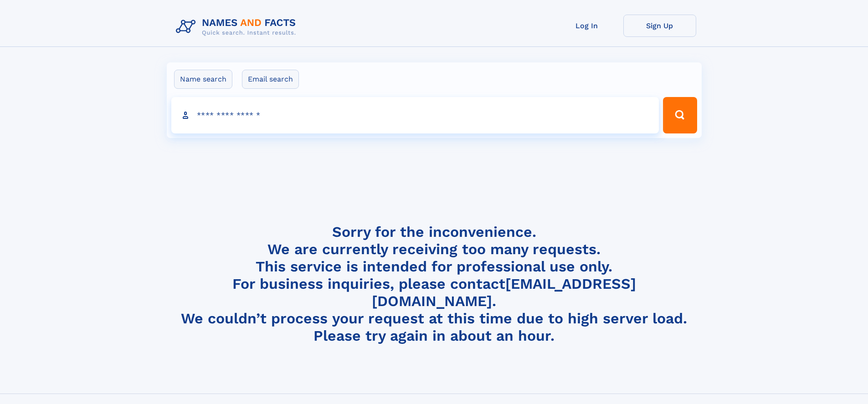 This screenshot has height=404, width=868. I want to click on label: Name search, so click(203, 80).